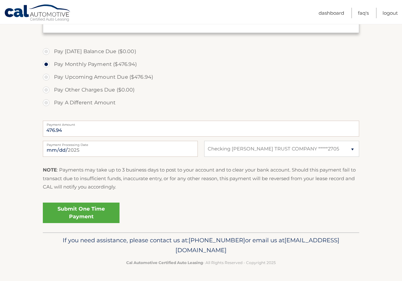 This screenshot has height=281, width=402. What do you see at coordinates (165, 262) in the screenshot?
I see `strong: Cal Automotive Certified Auto Leasing` at bounding box center [165, 262].